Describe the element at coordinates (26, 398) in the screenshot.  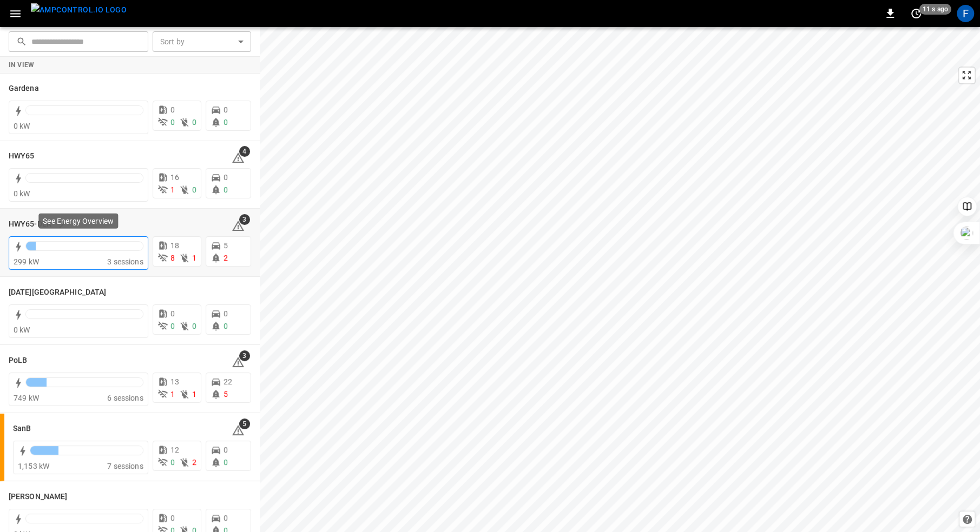
I see `span: 749 kW` at that location.